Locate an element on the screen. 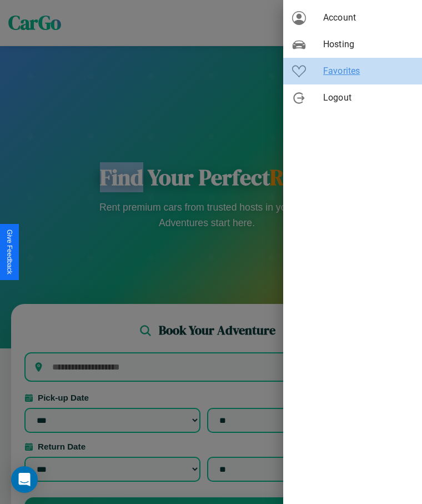 This screenshot has height=504, width=422. div: Logout is located at coordinates (352, 97).